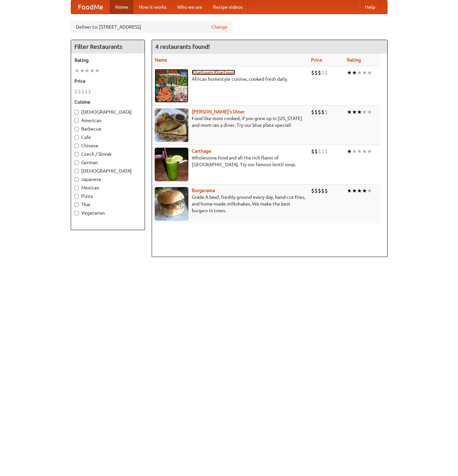 The width and height of the screenshot is (458, 476). I want to click on input: Pizza, so click(76, 196).